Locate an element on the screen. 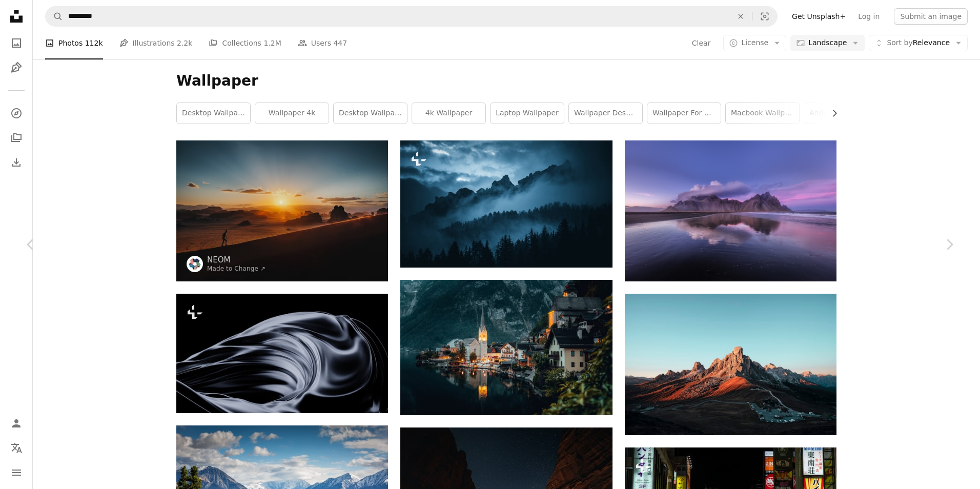  span: 2.2k is located at coordinates (184, 43).